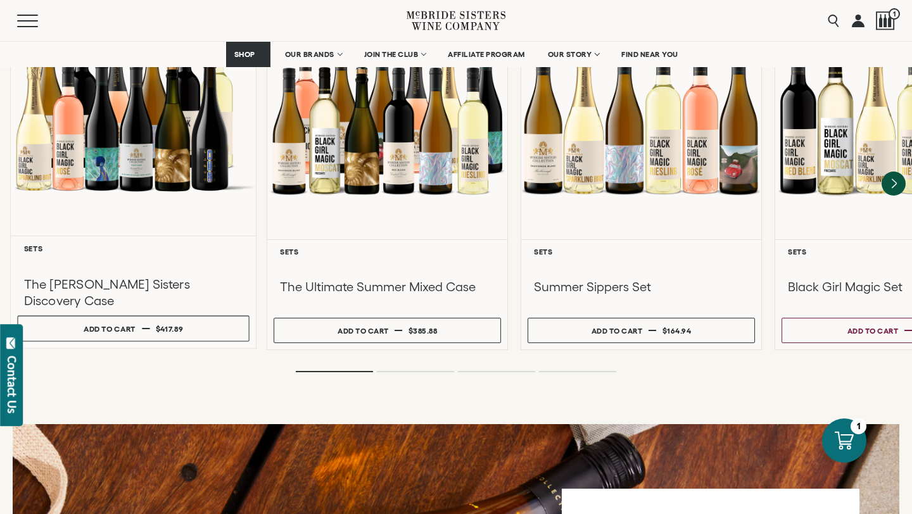 Image resolution: width=912 pixels, height=514 pixels. What do you see at coordinates (573, 54) in the screenshot?
I see `a: OUR STORY` at bounding box center [573, 54].